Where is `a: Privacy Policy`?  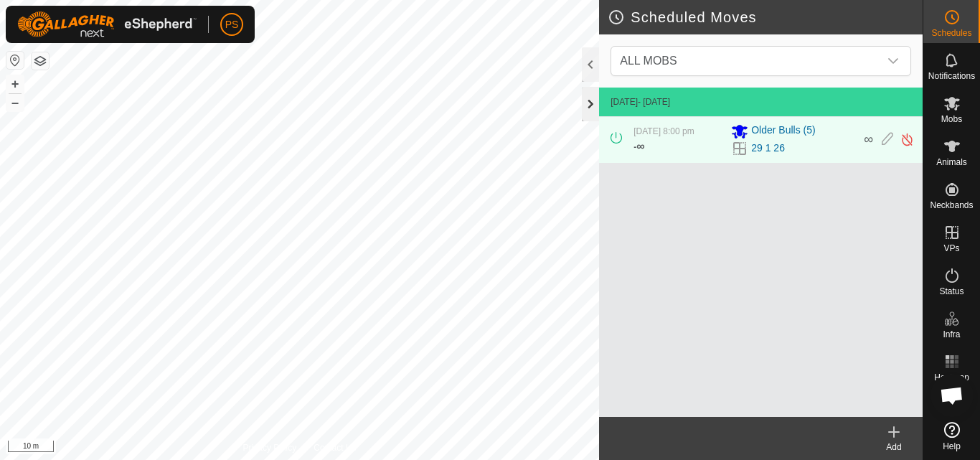
a: Privacy Policy is located at coordinates (269, 447).